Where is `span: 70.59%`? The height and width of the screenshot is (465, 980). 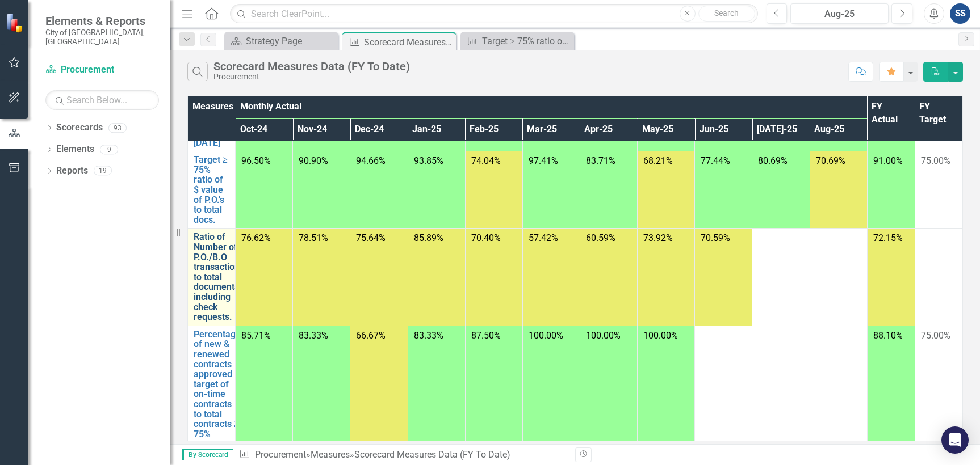 span: 70.59% is located at coordinates (715, 238).